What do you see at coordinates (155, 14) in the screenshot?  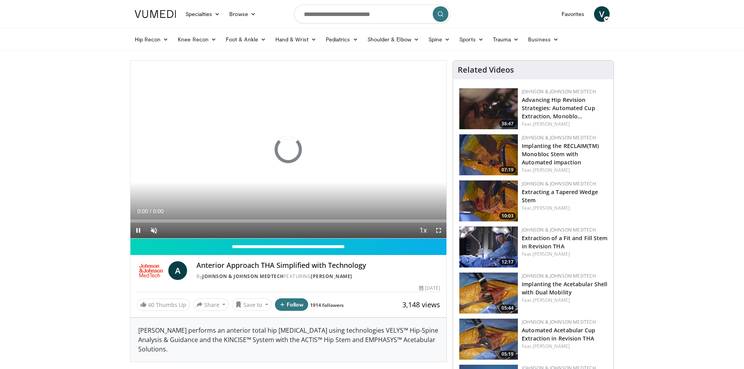 I see `img: VuMedi Logo` at bounding box center [155, 14].